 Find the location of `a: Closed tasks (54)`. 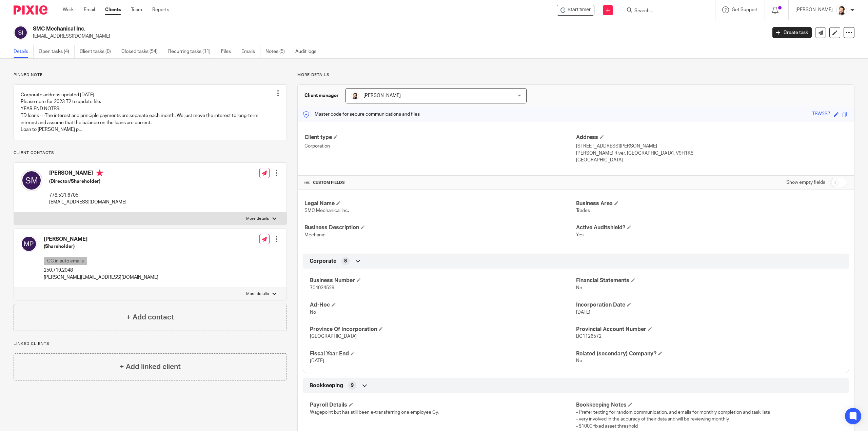

a: Closed tasks (54) is located at coordinates (142, 51).